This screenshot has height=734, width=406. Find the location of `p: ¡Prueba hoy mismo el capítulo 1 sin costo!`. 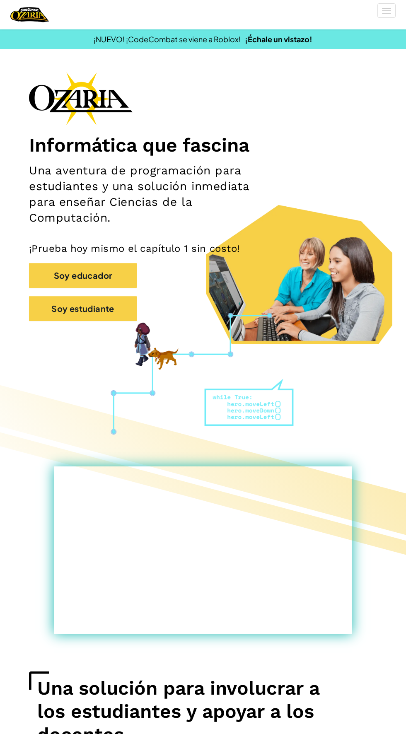

p: ¡Prueba hoy mismo el capítulo 1 sin costo! is located at coordinates (203, 249).